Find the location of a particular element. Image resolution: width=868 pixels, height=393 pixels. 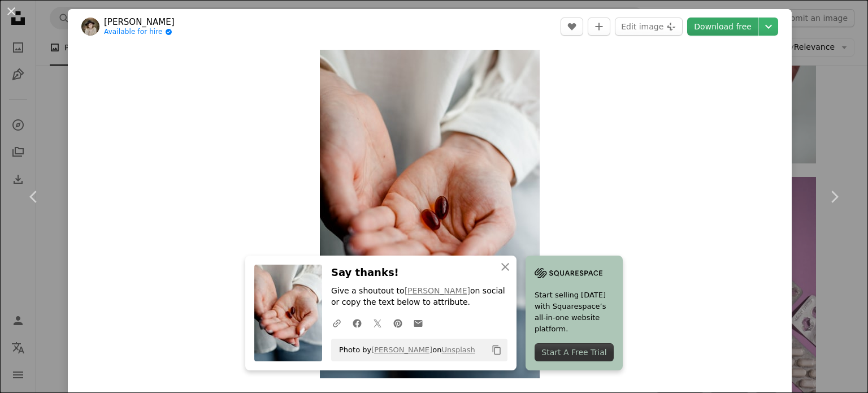

a: Share over email is located at coordinates (418, 322).